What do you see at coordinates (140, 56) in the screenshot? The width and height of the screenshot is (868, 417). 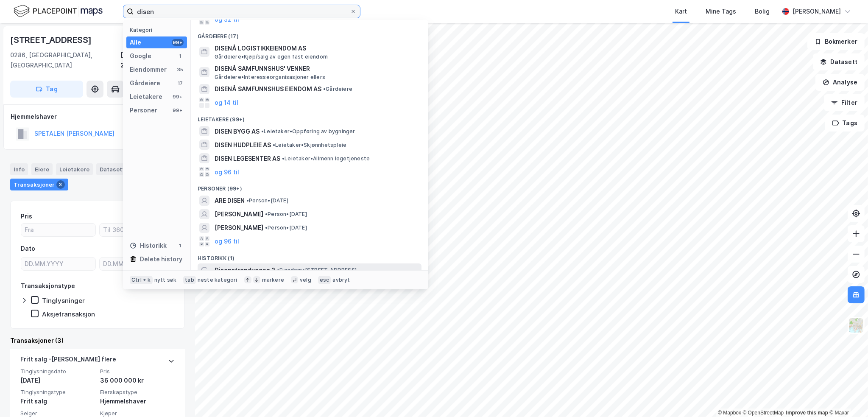 I see `div: Google` at bounding box center [140, 56].